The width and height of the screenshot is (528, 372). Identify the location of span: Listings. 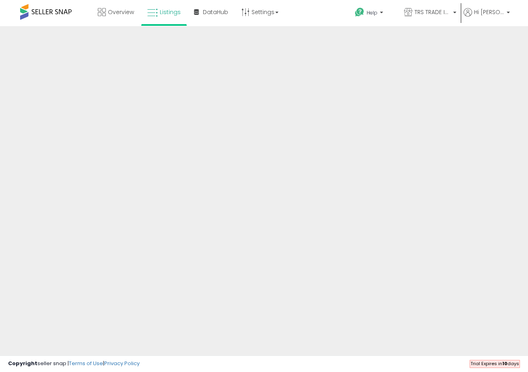
(170, 12).